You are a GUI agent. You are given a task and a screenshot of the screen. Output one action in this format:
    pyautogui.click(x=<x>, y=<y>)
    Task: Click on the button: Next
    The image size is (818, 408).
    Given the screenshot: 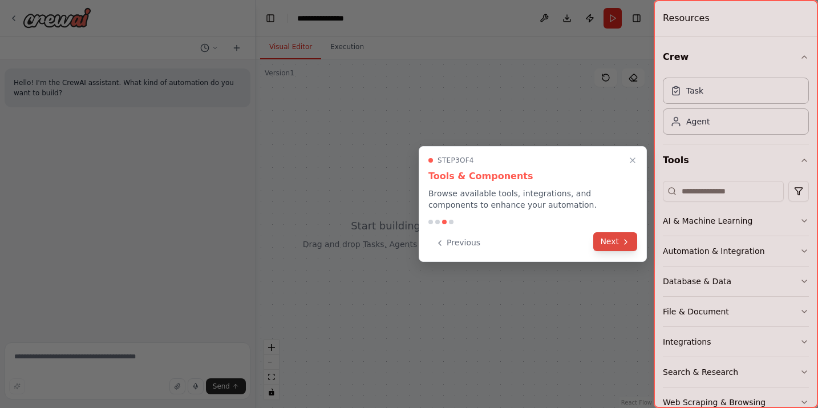 What is the action you would take?
    pyautogui.click(x=615, y=241)
    